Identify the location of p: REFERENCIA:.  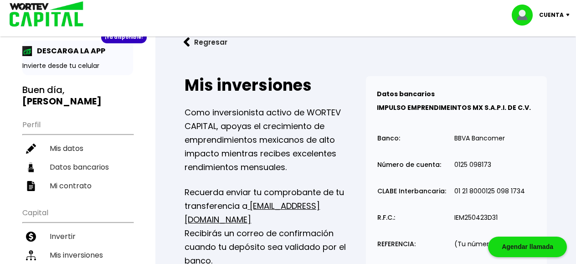
(397, 244).